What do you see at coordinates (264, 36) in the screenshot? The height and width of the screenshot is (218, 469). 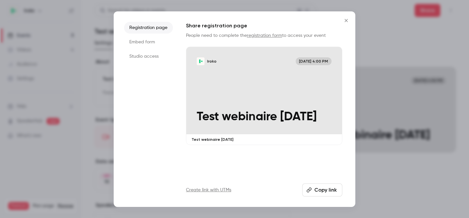 I see `p: People need to complete the to access your event` at bounding box center [264, 36].